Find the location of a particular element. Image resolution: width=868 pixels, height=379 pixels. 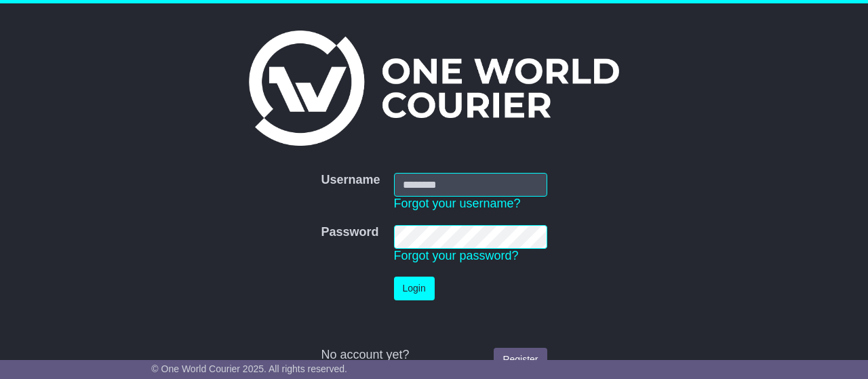

a: Register is located at coordinates (520, 360).